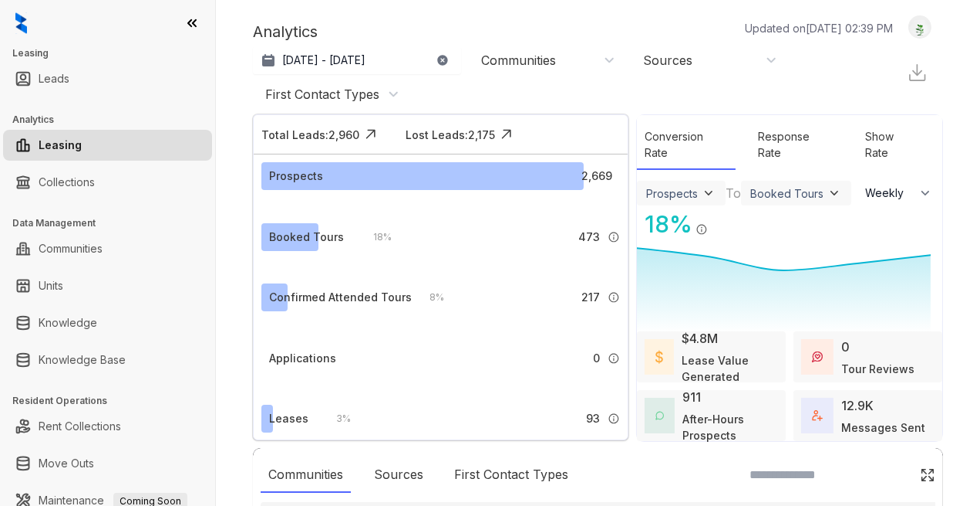  Describe the element at coordinates (70, 248) in the screenshot. I see `a: Communities` at that location.